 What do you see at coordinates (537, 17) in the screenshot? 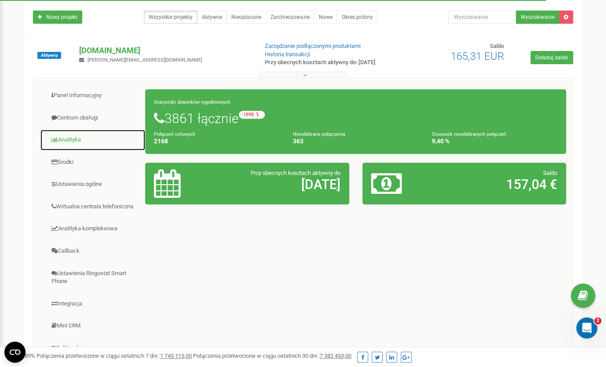
I see `button: Wyszukiwanie` at bounding box center [537, 17].